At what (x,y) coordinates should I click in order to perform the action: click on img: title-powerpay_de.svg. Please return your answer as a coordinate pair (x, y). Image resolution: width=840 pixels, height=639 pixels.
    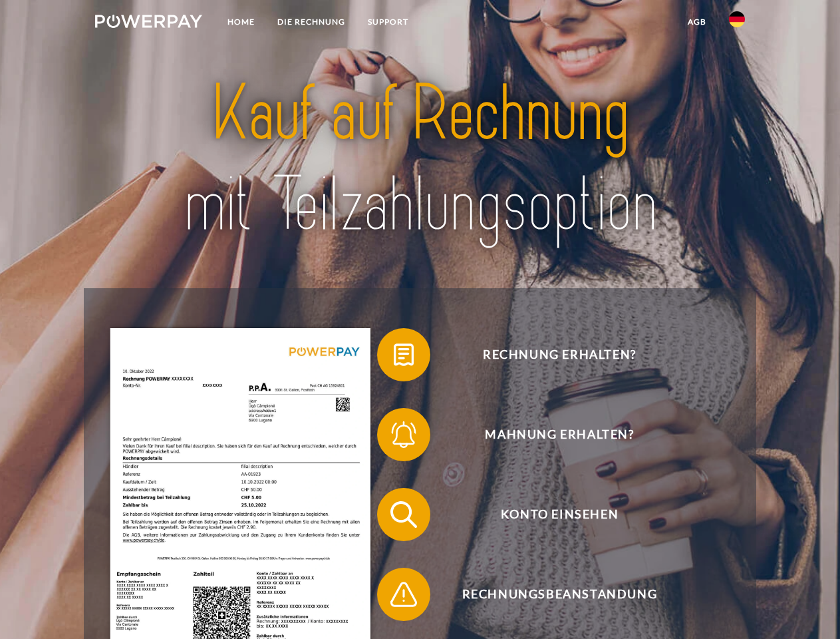
    Looking at the image, I should click on (420, 159).